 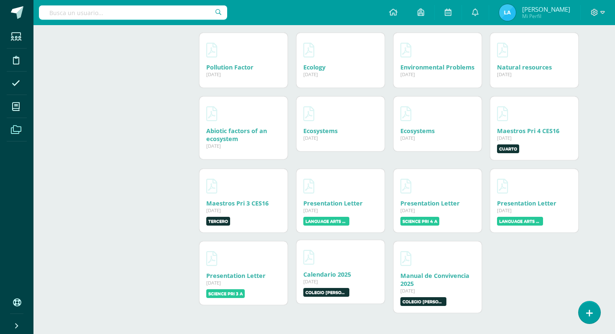 I want to click on label: Science Pri 3 A, so click(x=225, y=293).